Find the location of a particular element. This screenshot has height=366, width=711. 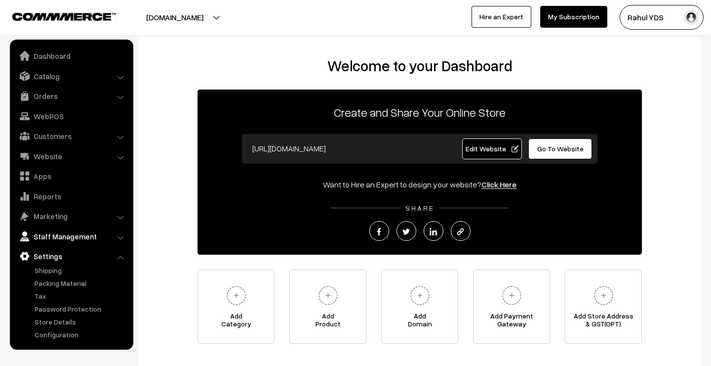

a: Go To Website is located at coordinates (560, 149).